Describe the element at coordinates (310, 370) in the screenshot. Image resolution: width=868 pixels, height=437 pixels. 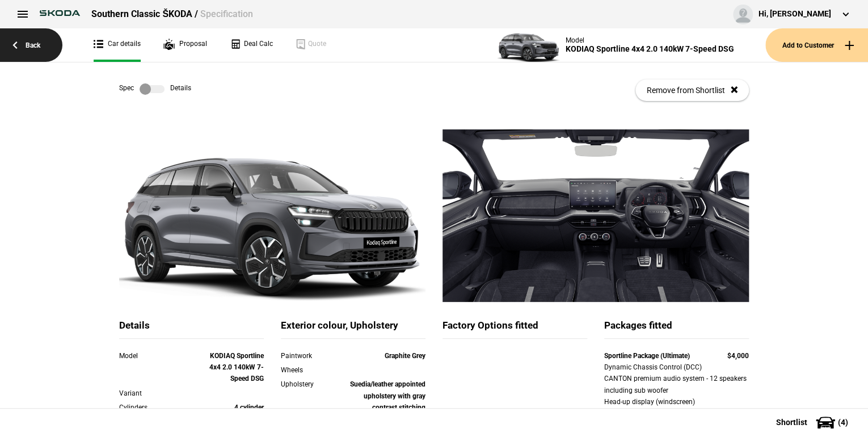
I see `div: Wheels` at that location.